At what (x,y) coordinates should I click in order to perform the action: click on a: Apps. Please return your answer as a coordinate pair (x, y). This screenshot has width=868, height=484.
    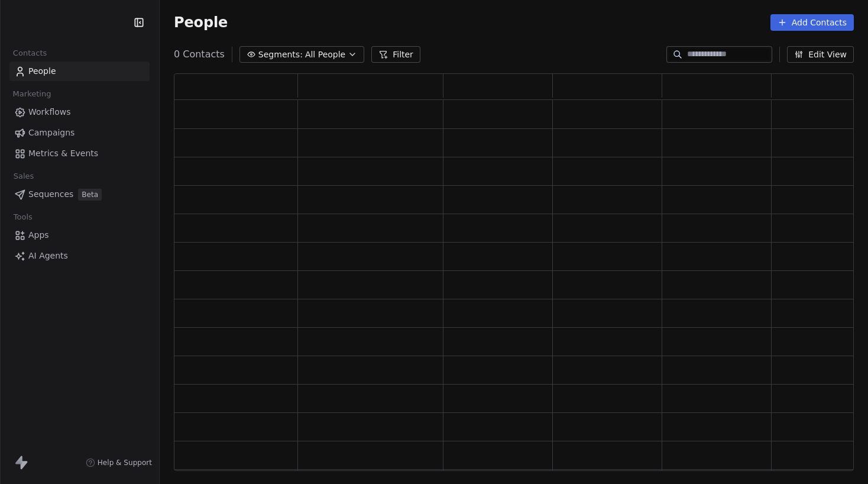
    Looking at the image, I should click on (79, 235).